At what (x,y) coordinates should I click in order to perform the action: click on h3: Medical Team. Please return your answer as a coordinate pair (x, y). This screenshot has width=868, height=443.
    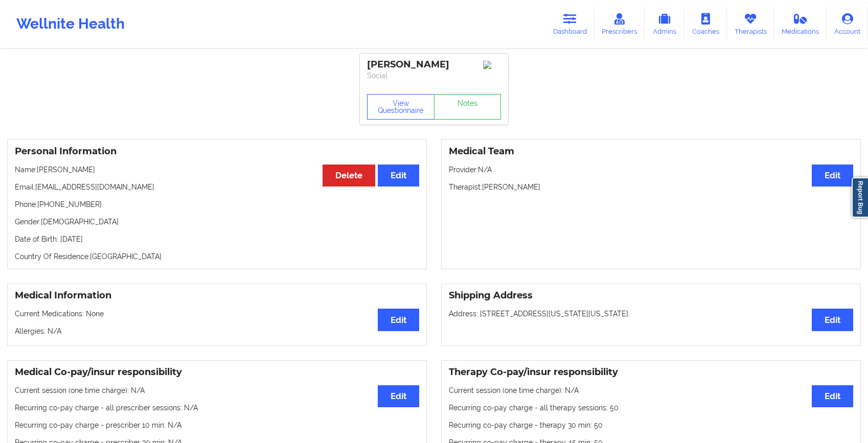
    Looking at the image, I should click on (650, 151).